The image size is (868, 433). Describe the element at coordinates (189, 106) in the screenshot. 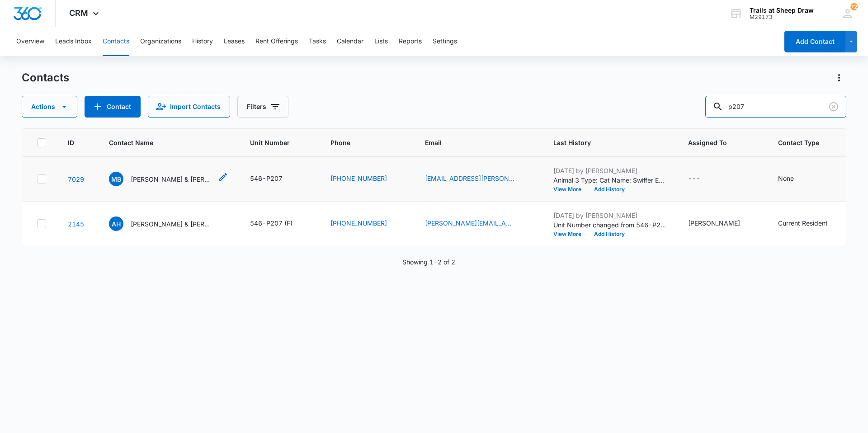

I see `button: Import Contacts` at that location.